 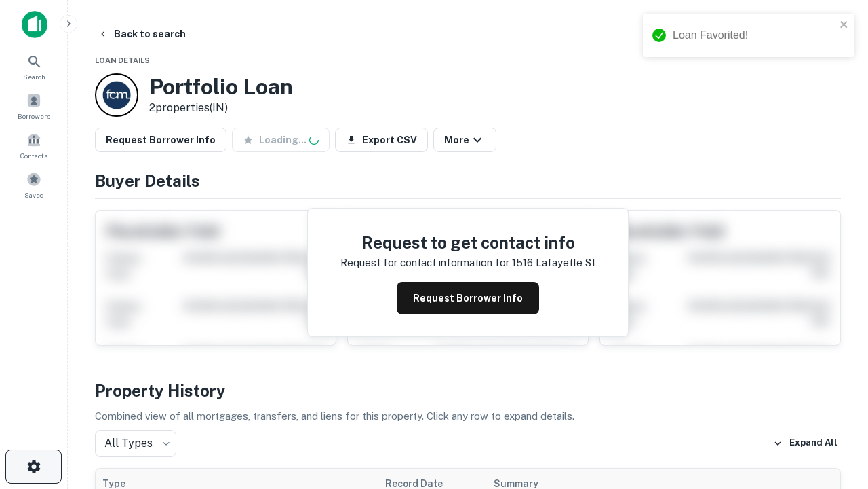 What do you see at coordinates (468, 390) in the screenshot?
I see `h4: Property History` at bounding box center [468, 390].